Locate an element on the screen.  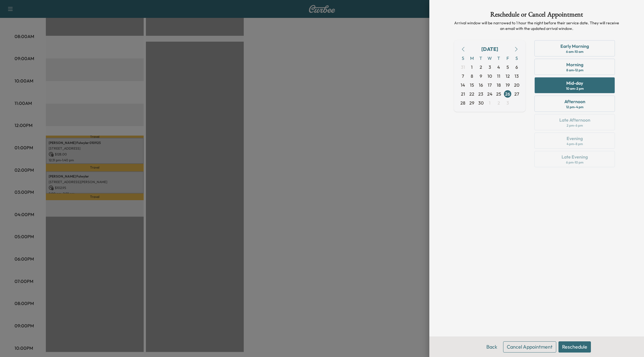
span: 13 is located at coordinates (517, 76).